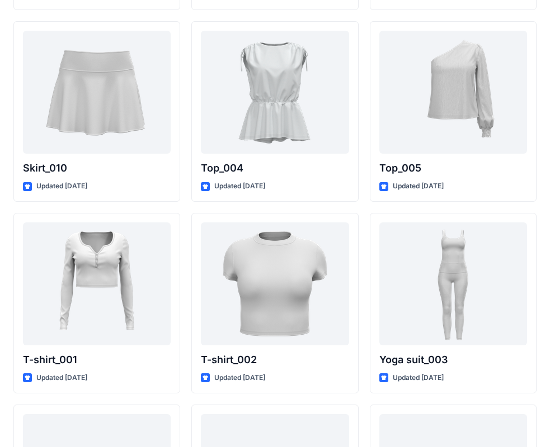  Describe the element at coordinates (275, 92) in the screenshot. I see `a: Top_004` at that location.